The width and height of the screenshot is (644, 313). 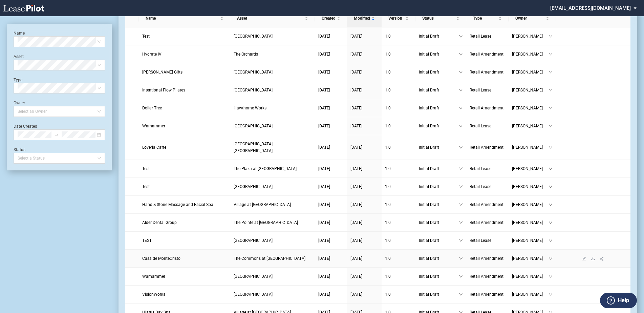 What do you see at coordinates (396, 18) in the screenshot?
I see `span: Version` at bounding box center [396, 18].